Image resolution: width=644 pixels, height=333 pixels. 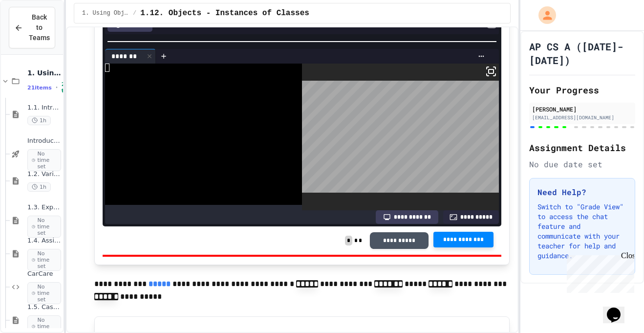 I want to click on div: No due date set, so click(x=582, y=165).